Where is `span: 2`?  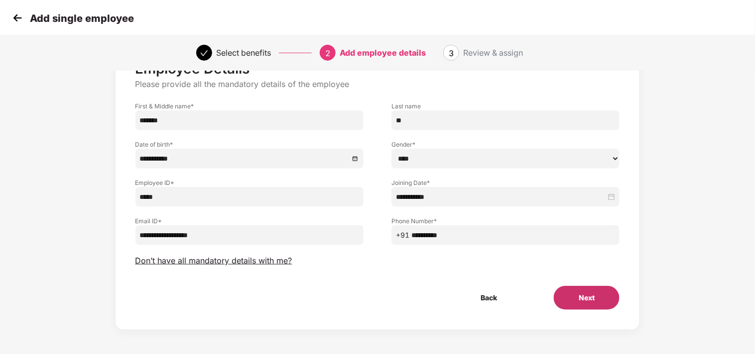 span: 2 is located at coordinates (328, 53).